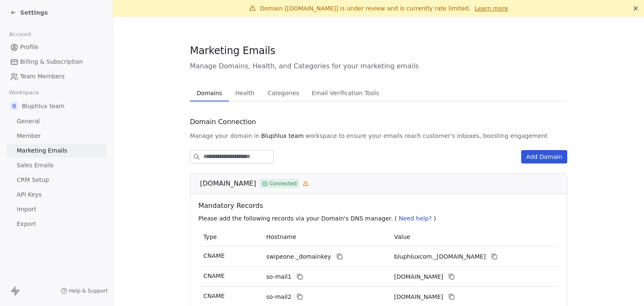  I want to click on span: Manage Domains, Health, and Categories for your marketing emails, so click(379, 66).